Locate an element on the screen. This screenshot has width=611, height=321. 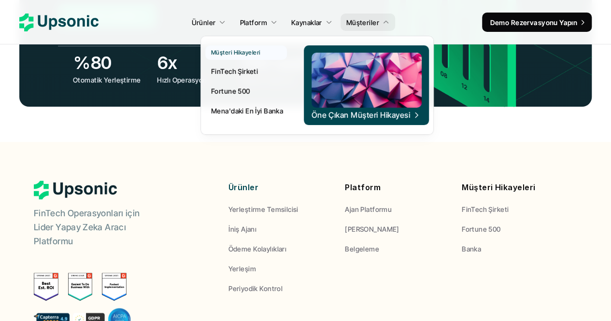
font: Müşteriler is located at coordinates (363, 22).